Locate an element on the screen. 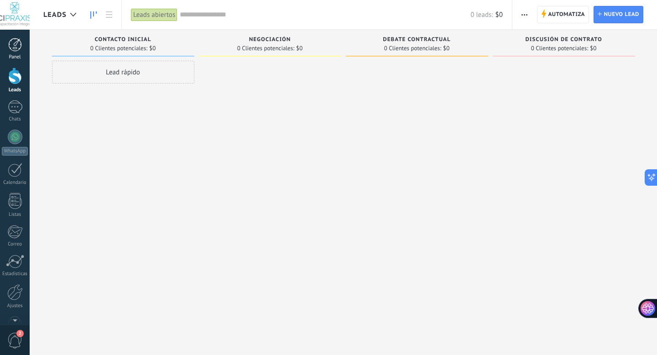 This screenshot has width=657, height=355. span: Negociación is located at coordinates (270, 40).